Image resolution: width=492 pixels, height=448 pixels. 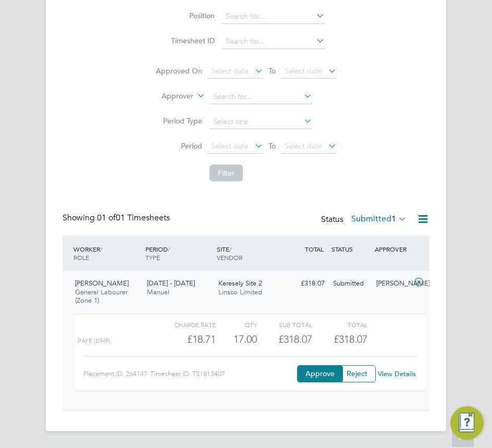 What do you see at coordinates (379, 219) in the screenshot?
I see `label: Submitted` at bounding box center [379, 219].